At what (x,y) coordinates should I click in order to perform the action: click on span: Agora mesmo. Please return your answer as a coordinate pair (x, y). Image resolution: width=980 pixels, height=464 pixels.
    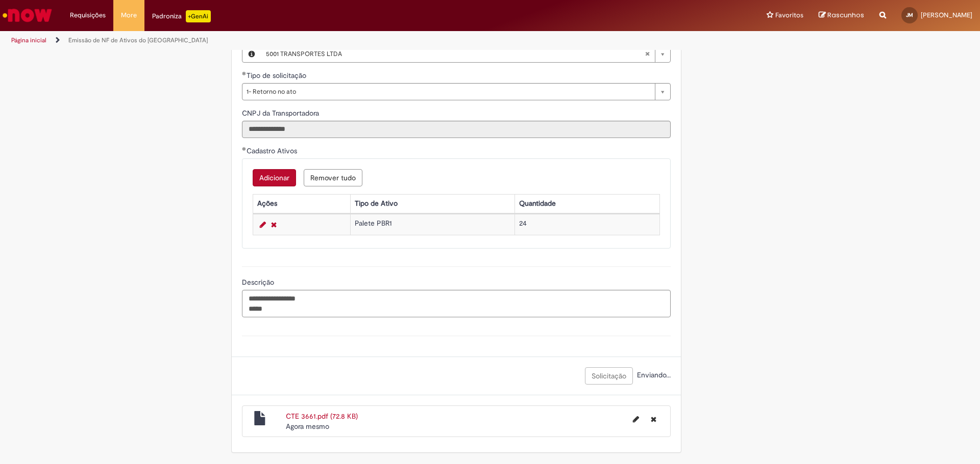
    Looking at the image, I should click on (307, 426).